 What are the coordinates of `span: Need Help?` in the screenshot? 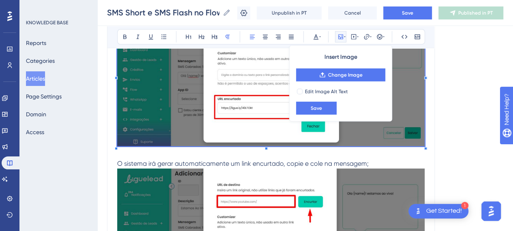 It's located at (35, 7).